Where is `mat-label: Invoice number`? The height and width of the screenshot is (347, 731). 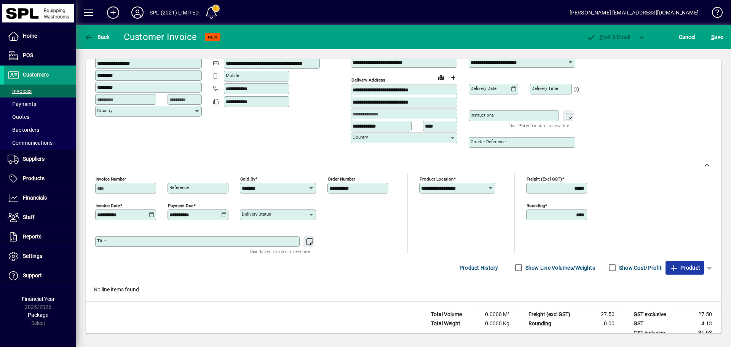 mat-label: Invoice number is located at coordinates (111, 179).